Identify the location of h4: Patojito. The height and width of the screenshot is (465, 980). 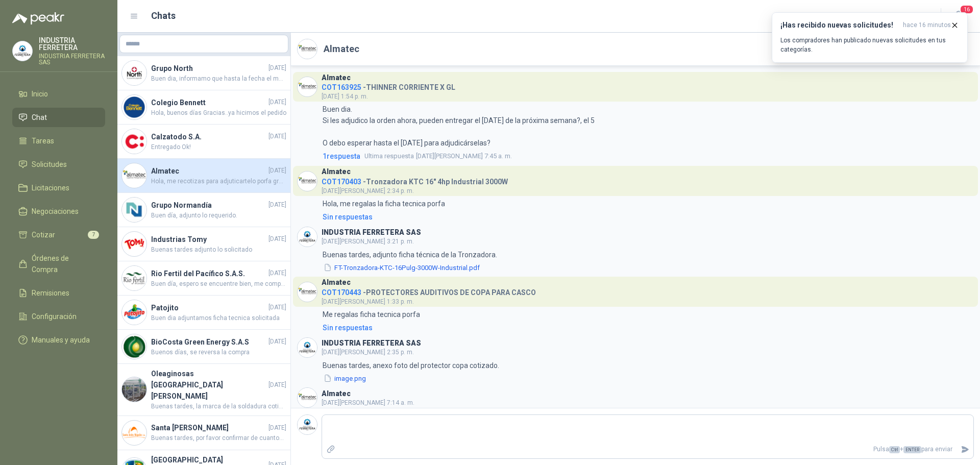
(209, 308).